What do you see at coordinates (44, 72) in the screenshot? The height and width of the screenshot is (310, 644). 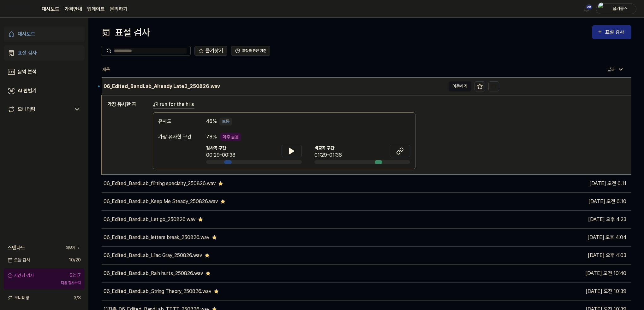 I see `a: 음악 분석` at bounding box center [44, 72].